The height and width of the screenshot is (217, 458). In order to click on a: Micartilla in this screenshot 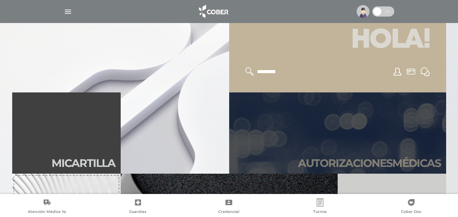, I will do `click(66, 133)`.